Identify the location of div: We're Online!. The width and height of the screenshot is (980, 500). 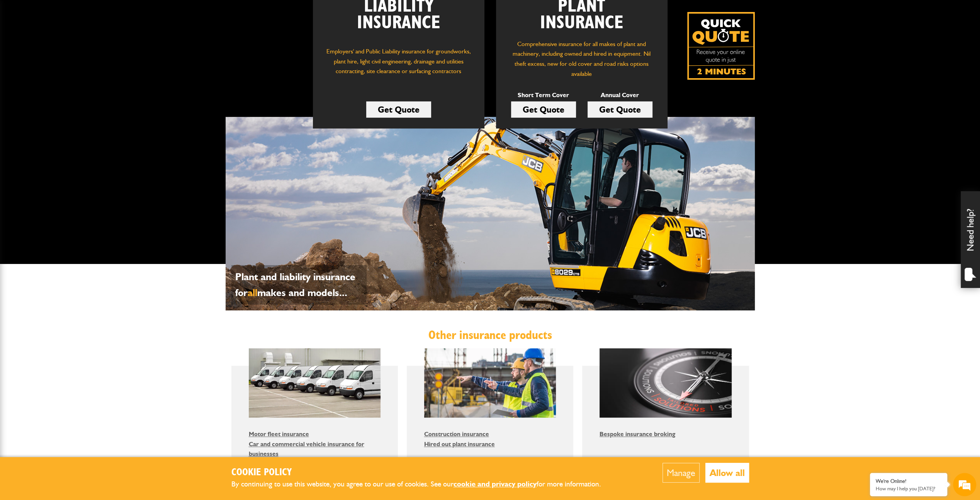
(909, 481).